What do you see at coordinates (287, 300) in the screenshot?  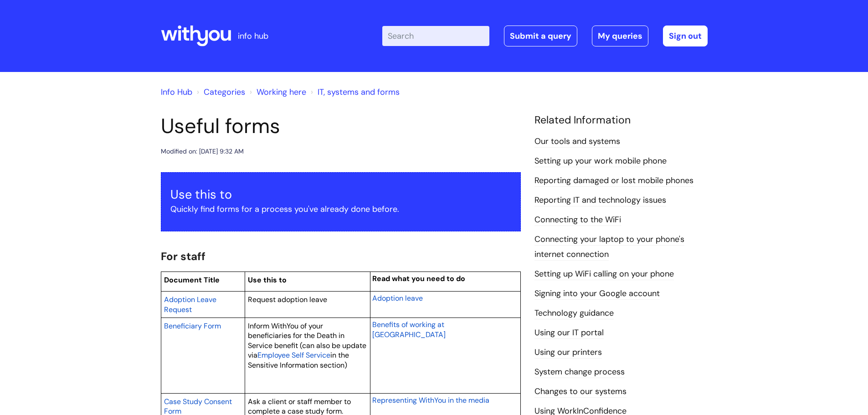 I see `span: Request adoption leave` at bounding box center [287, 300].